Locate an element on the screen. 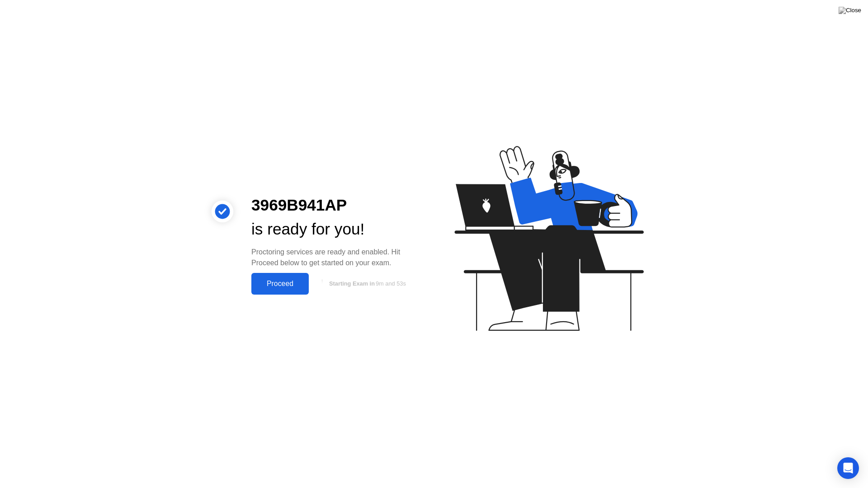  img: Close is located at coordinates (850, 11).